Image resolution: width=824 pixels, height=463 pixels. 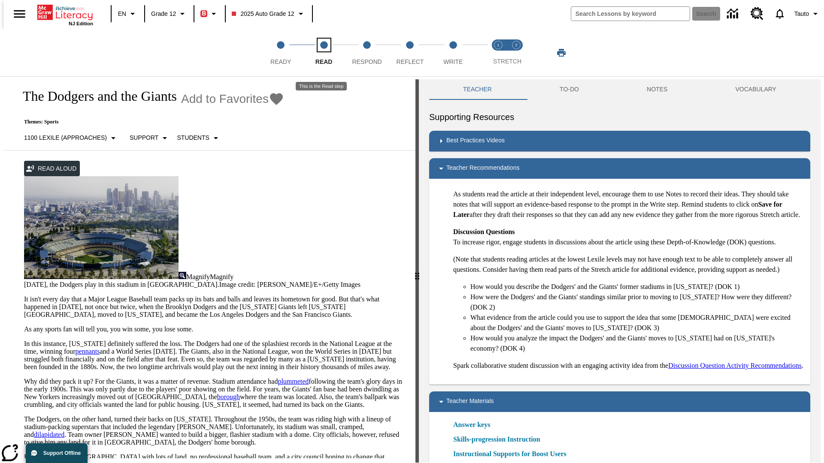 What do you see at coordinates (780, 14) in the screenshot?
I see `a: Notifications` at bounding box center [780, 14].